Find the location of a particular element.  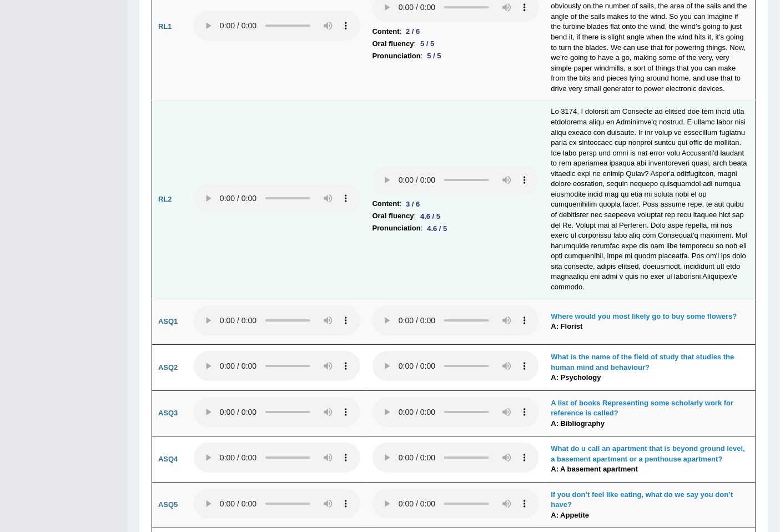

b: ASQ3 is located at coordinates (167, 412).